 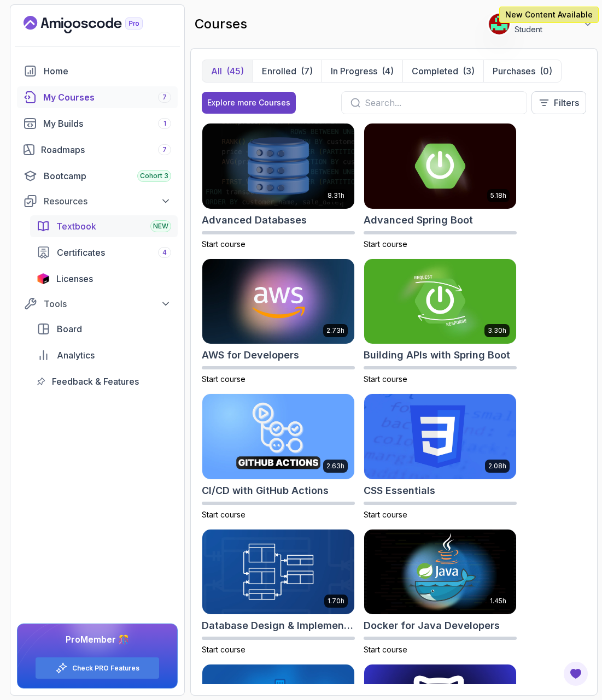 I want to click on a: Explore more Courses, so click(x=249, y=103).